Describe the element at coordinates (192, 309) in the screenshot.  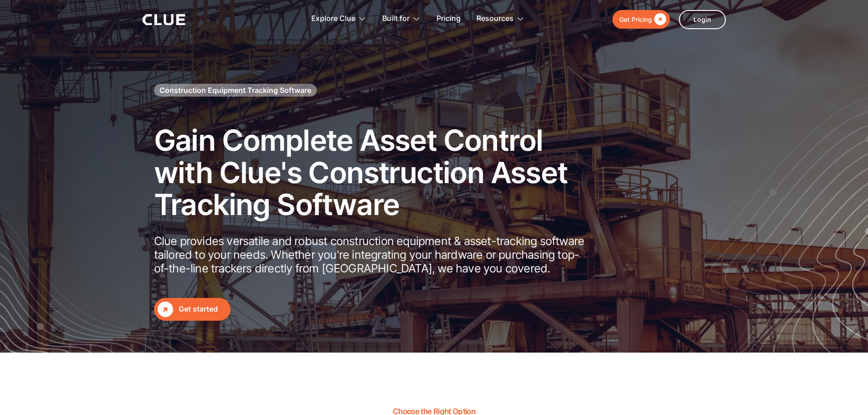
I see `a: Get started` at that location.